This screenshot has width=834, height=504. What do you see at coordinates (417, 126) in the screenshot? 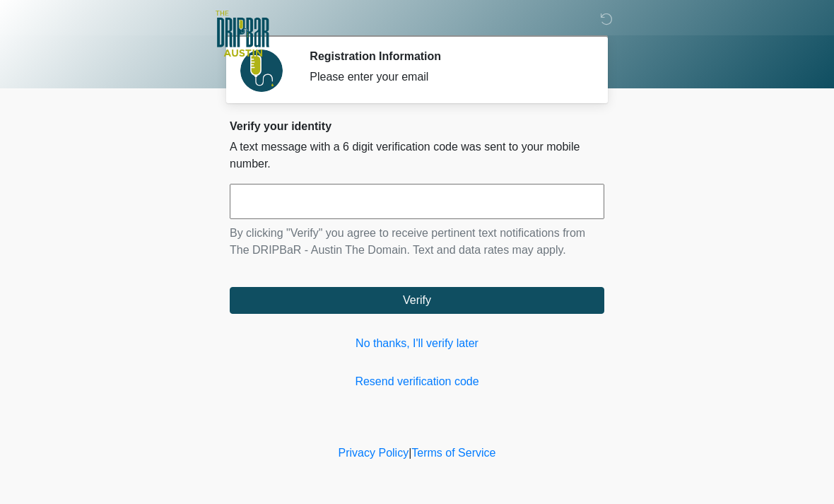
I see `h2: Verify your identity` at bounding box center [417, 126].